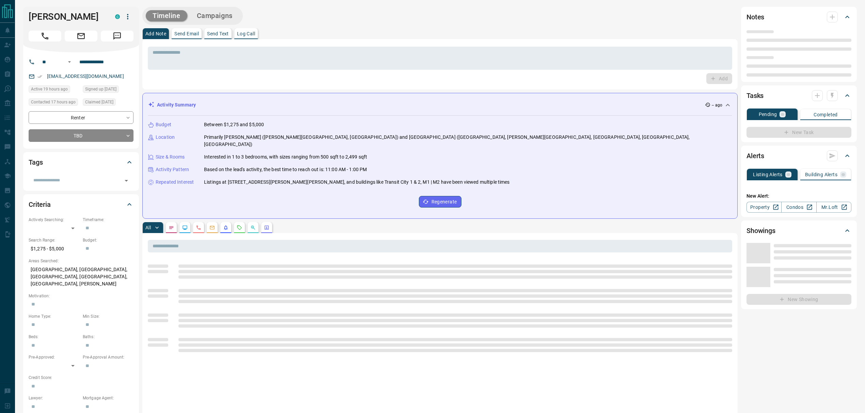 The width and height of the screenshot is (865, 413). I want to click on svg: Calls, so click(199, 228).